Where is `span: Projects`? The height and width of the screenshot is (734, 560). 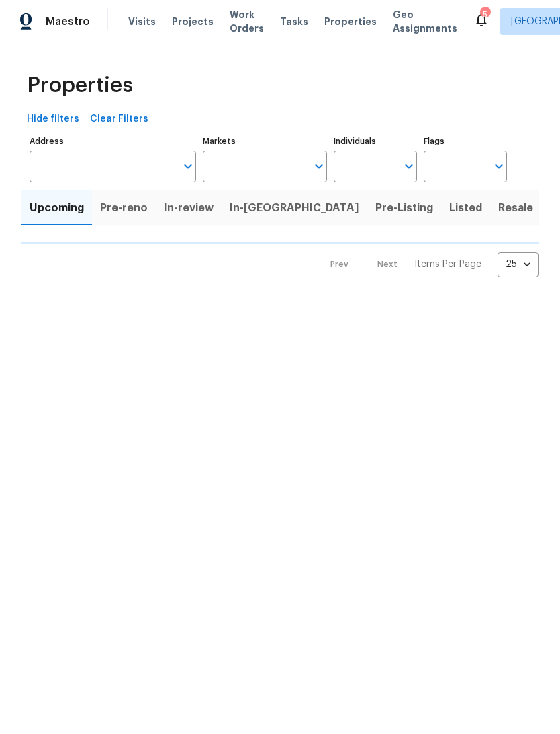 span: Projects is located at coordinates (193, 21).